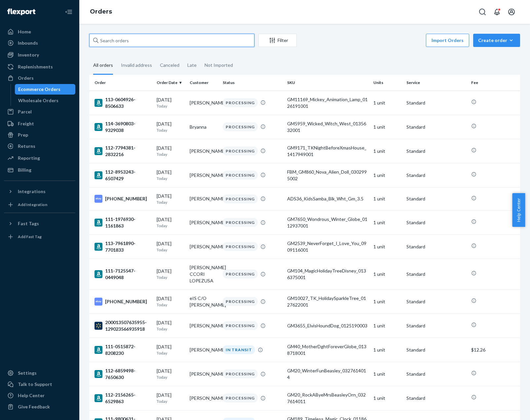  Describe the element at coordinates (123, 247) in the screenshot. I see `div: 113-7961890-7701833` at that location.